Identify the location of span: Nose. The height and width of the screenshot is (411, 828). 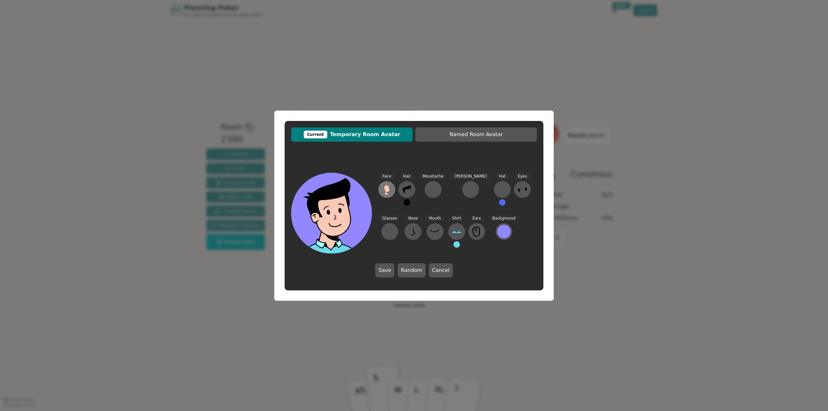
(413, 218).